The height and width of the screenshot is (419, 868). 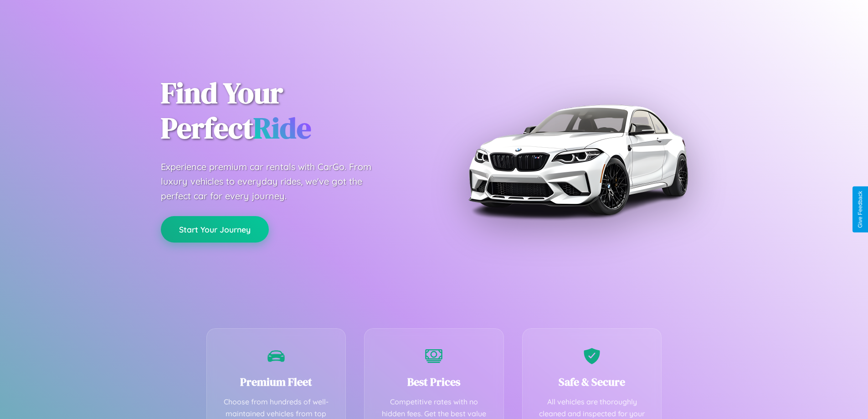 I want to click on h3: Premium Fleet, so click(x=276, y=382).